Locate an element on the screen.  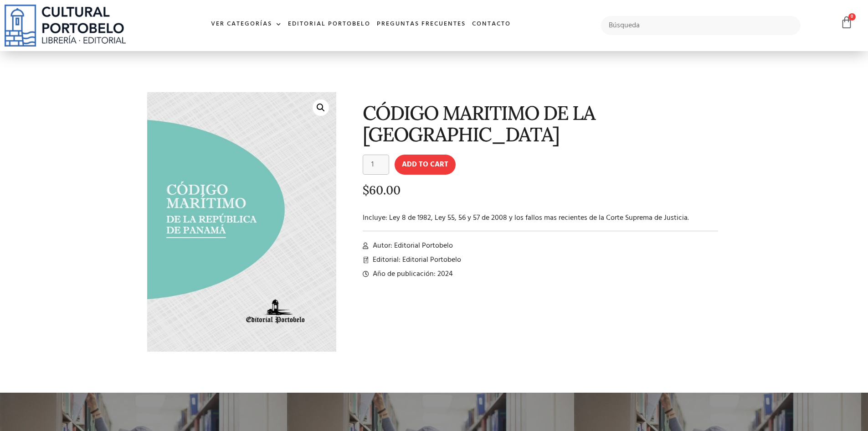
p: Incluye: Ley 8 de 1982, Ley 55, 56 y 57 de 2008 y los fallos mas recientes de la Corte Suprema de... is located at coordinates (540, 218).